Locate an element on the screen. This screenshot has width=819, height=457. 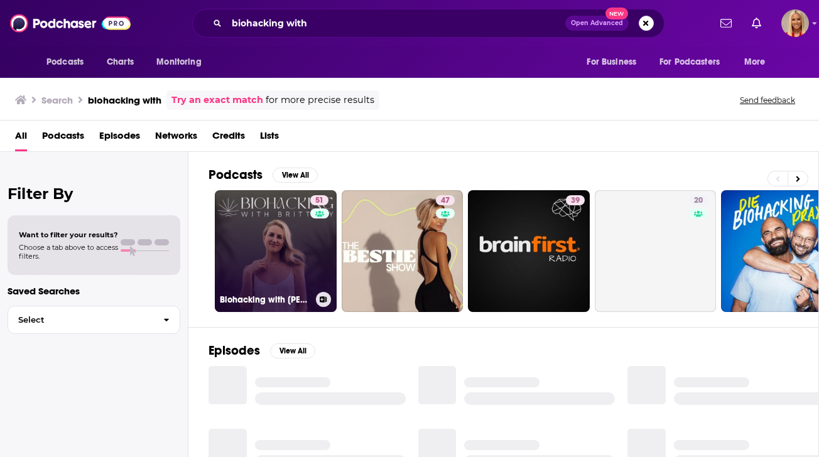
div: Search podcasts, credits, & more... is located at coordinates (428, 23).